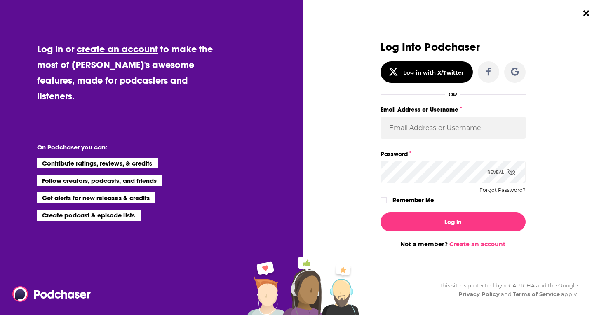  I want to click on li: Contribute ratings, reviews, & credits, so click(98, 163).